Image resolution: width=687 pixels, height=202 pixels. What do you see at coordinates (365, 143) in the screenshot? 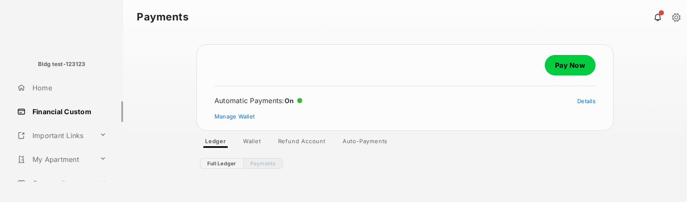
I see `a: Auto-Payments` at bounding box center [365, 143].